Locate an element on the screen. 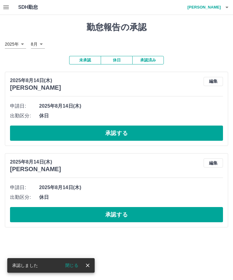  button: 承認済み is located at coordinates (148, 60).